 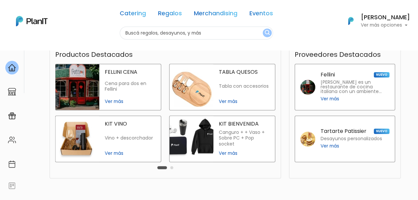 I want to click on img: campaigns-02234683943229c281be62815700db0a1741e53638e28bf9629b52c665b00959.svg, so click(x=12, y=116).